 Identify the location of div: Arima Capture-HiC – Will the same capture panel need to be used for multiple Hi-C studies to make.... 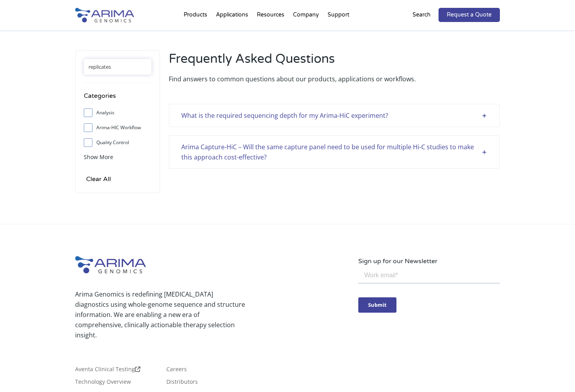
(334, 152).